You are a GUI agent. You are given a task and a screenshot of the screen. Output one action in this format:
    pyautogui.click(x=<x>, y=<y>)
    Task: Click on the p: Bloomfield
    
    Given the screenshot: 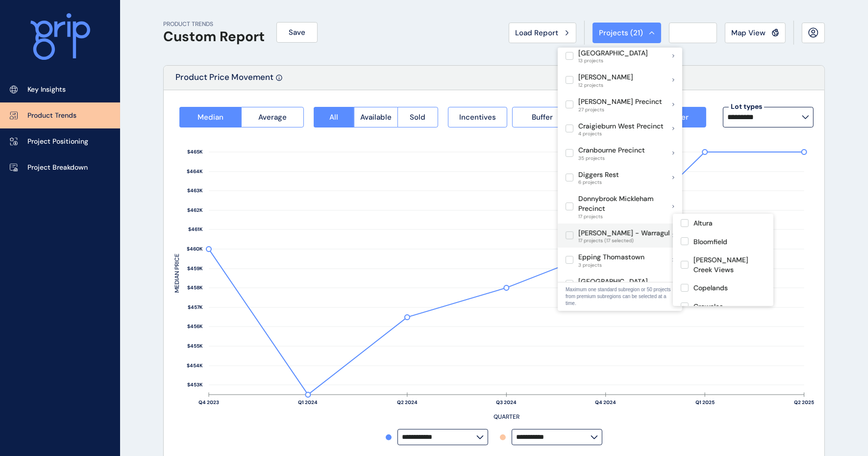 What is the action you would take?
    pyautogui.click(x=710, y=242)
    